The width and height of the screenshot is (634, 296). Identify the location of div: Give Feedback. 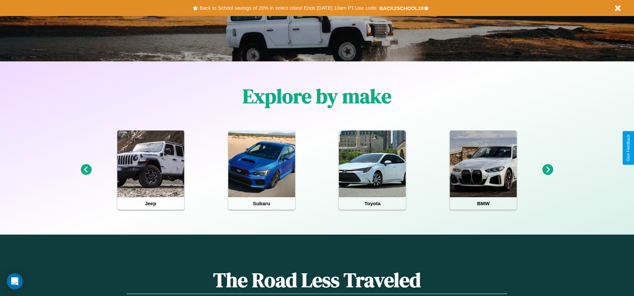
(628, 148).